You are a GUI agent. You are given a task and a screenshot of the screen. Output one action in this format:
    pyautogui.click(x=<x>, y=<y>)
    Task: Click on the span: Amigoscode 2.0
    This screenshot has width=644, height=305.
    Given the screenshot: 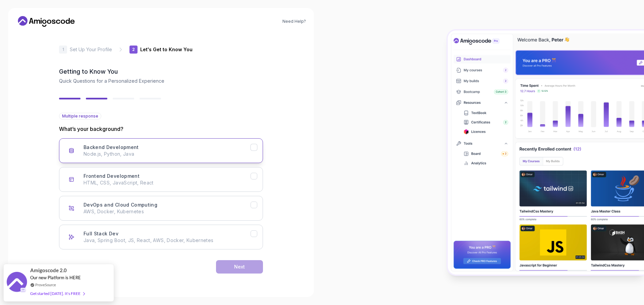 What is the action you would take?
    pyautogui.click(x=49, y=270)
    